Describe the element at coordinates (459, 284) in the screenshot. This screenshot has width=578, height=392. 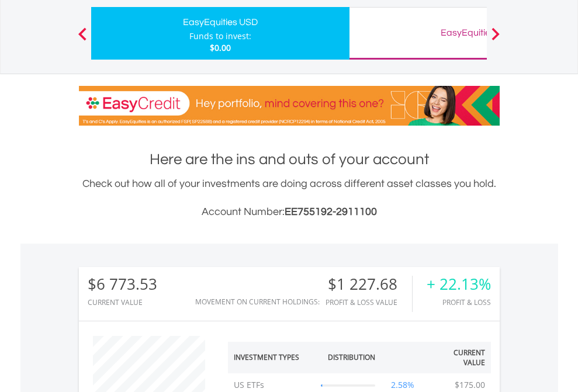
I see `div: + 22.13%` at that location.